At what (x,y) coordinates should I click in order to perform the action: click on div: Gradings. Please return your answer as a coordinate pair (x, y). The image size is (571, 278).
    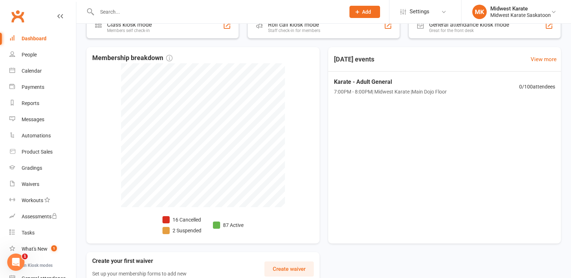
    Looking at the image, I should click on (32, 168).